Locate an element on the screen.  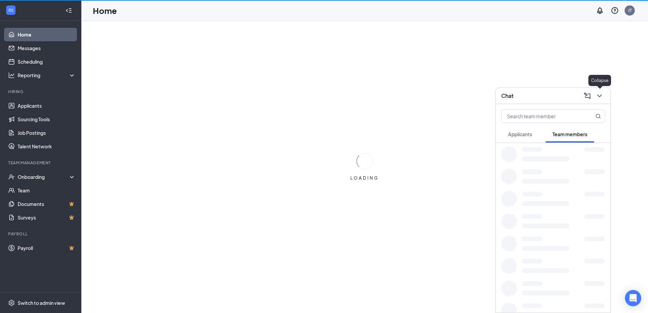
input: Search team member is located at coordinates (542, 116).